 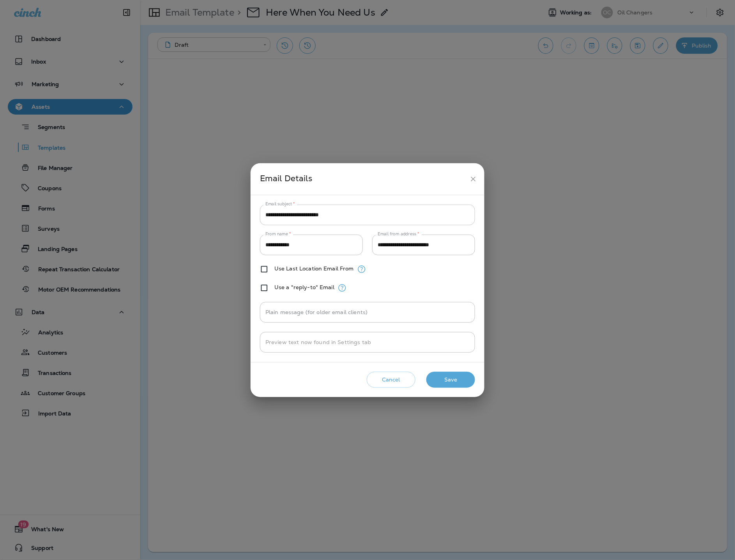 What do you see at coordinates (314, 269) in the screenshot?
I see `label: Use Last Location Email From` at bounding box center [314, 269].